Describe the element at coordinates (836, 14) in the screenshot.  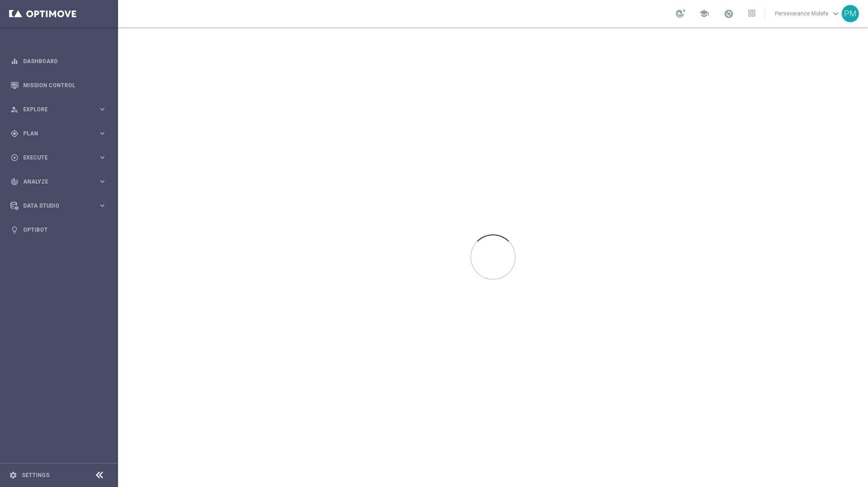
I see `span: keyboard_arrow_down` at that location.